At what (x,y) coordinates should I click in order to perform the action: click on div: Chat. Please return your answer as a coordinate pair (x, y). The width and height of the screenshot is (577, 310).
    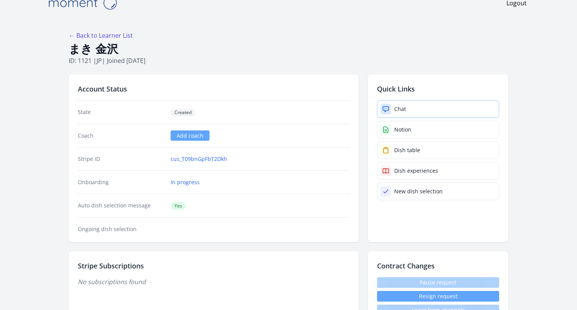
    Looking at the image, I should click on (400, 109).